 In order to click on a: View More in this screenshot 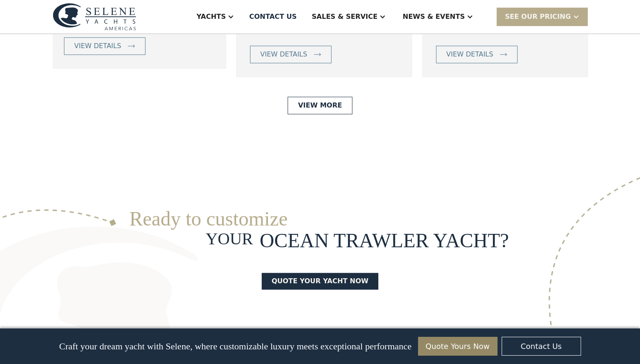, I will do `click(320, 105)`.